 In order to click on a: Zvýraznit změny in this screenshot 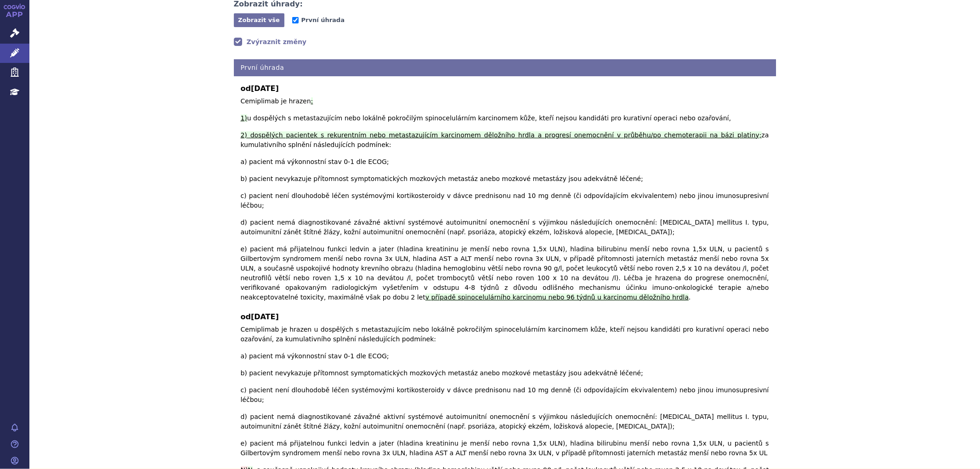, I will do `click(270, 42)`.